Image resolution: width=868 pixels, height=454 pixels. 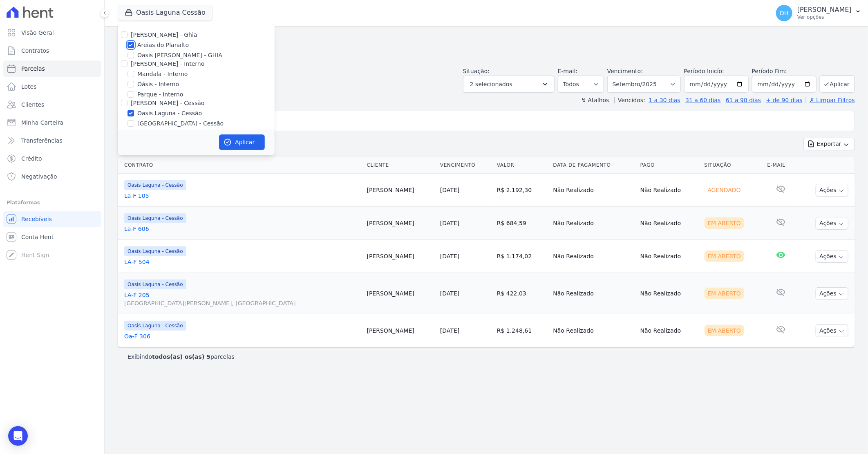 I want to click on label: Oasis Laguna - Cessão, so click(x=170, y=114).